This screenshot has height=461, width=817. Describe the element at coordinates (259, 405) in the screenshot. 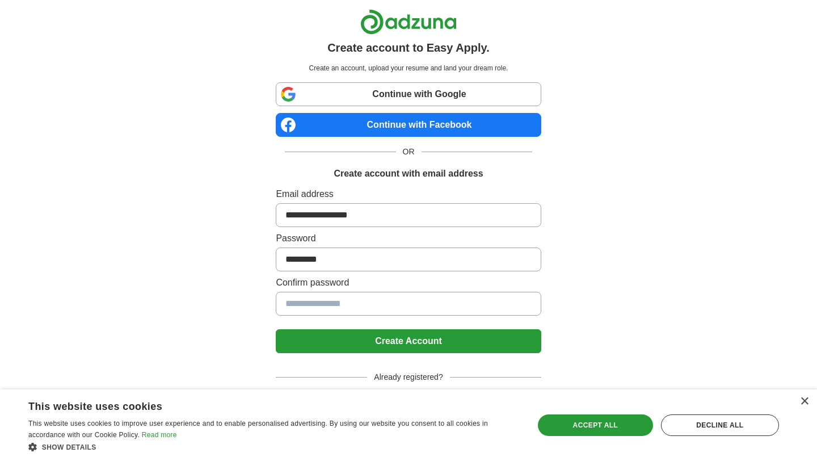

I see `div: This website uses cookies` at that location.